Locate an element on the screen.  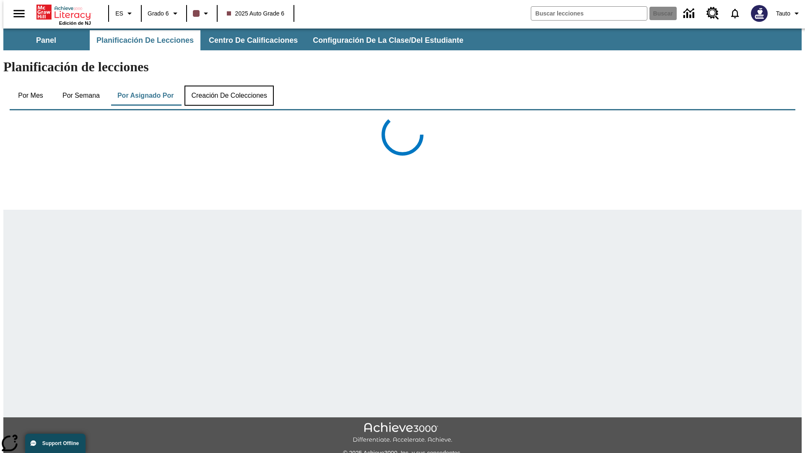
button: Lenguaje: ES, Selecciona un idioma is located at coordinates (125, 13).